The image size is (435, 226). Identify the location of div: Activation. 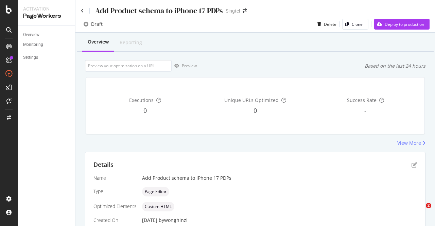
(46, 9).